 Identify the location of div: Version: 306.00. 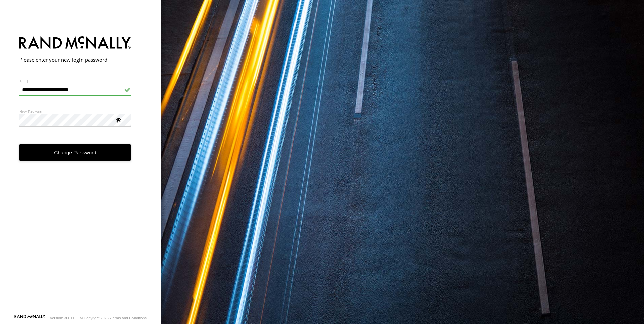
(63, 318).